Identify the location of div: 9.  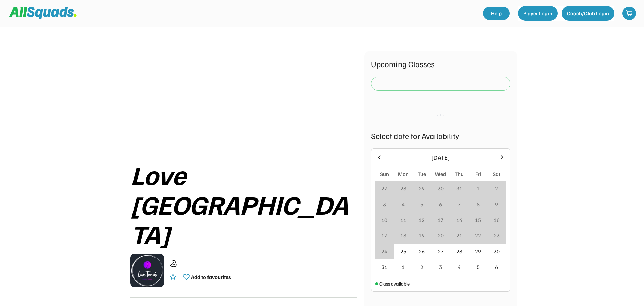
(496, 204).